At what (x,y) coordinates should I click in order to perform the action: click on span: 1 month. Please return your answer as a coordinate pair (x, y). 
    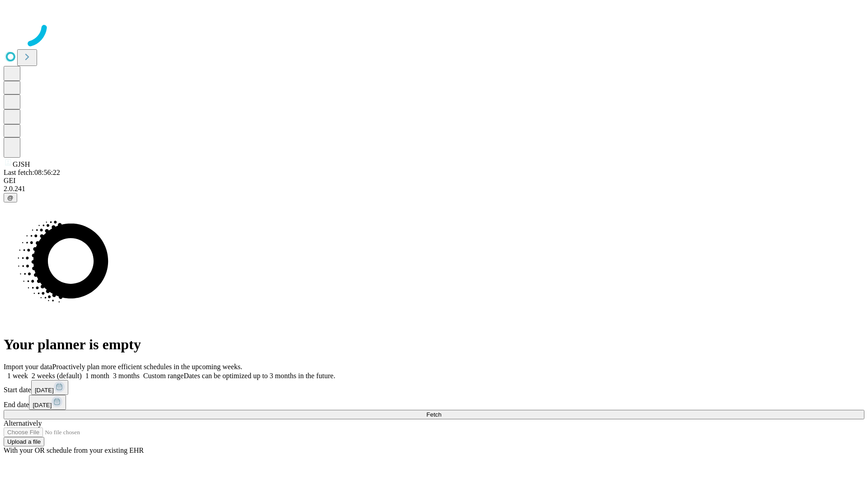
    Looking at the image, I should click on (97, 375).